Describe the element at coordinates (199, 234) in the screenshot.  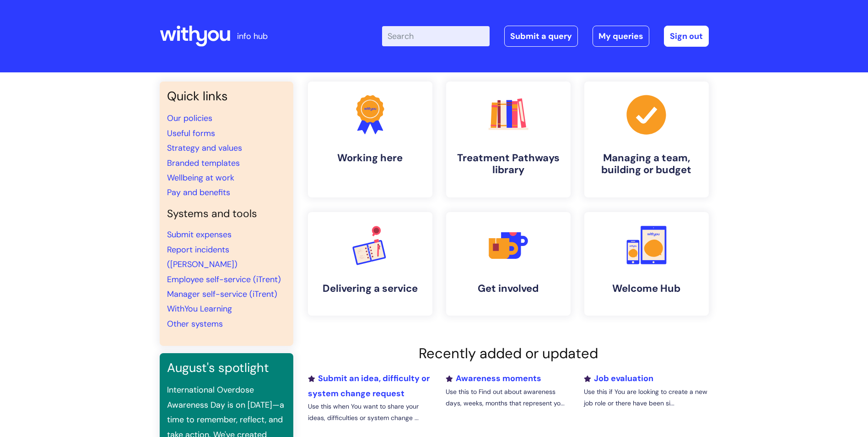
I see `a: Submit expenses` at that location.